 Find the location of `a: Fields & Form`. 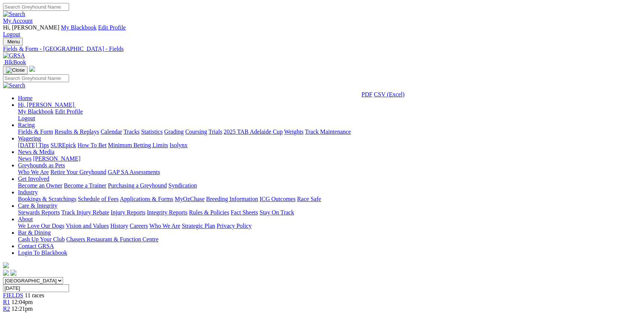

a: Fields & Form is located at coordinates (36, 131).